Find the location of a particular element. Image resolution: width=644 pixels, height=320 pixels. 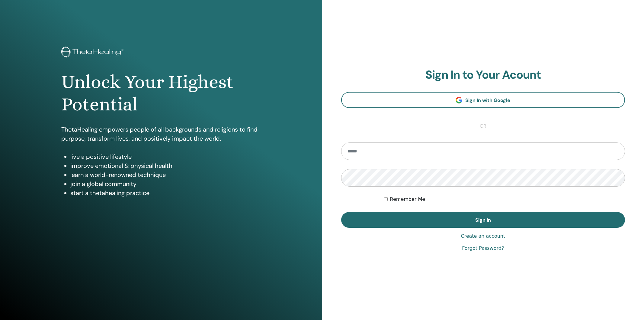

p: ThetaHealing empowers people of all backgrounds and religions to find purpose, transform lives, a... is located at coordinates (161, 134).